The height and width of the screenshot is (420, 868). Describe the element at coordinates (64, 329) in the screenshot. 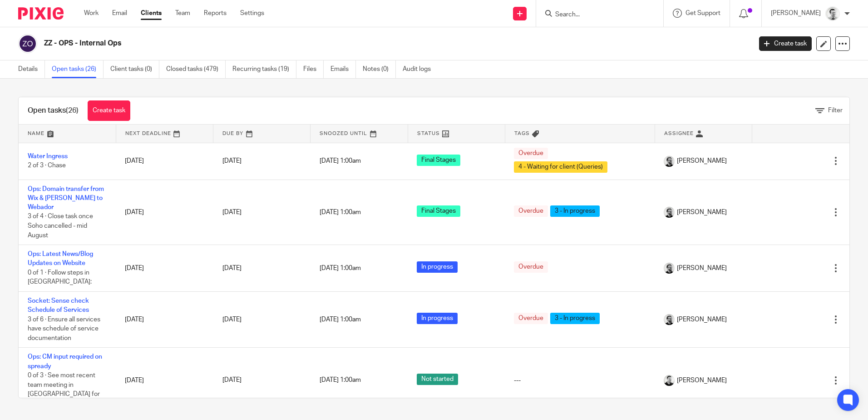

I see `span: 3 of 6 · Ensure all services have schedule of service documentation` at that location.